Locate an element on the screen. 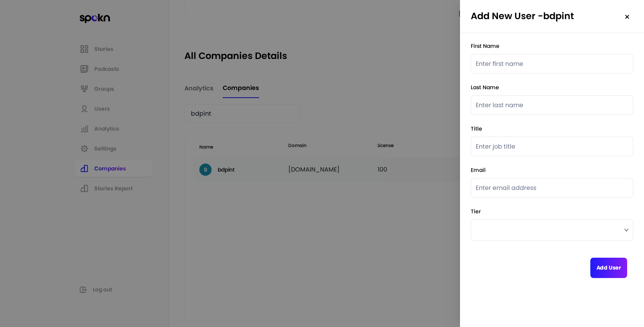  h2: Last Name is located at coordinates (552, 87).